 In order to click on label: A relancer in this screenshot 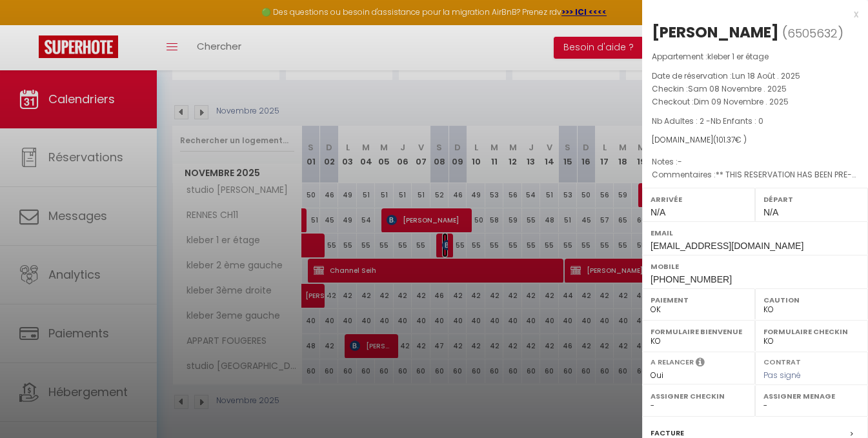, I will do `click(672, 362)`.